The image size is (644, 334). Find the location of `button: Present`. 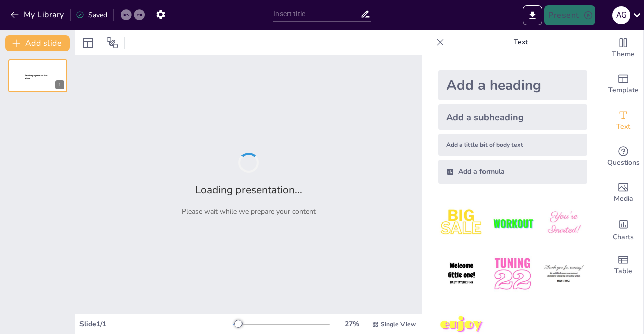

button: Present is located at coordinates (569, 15).